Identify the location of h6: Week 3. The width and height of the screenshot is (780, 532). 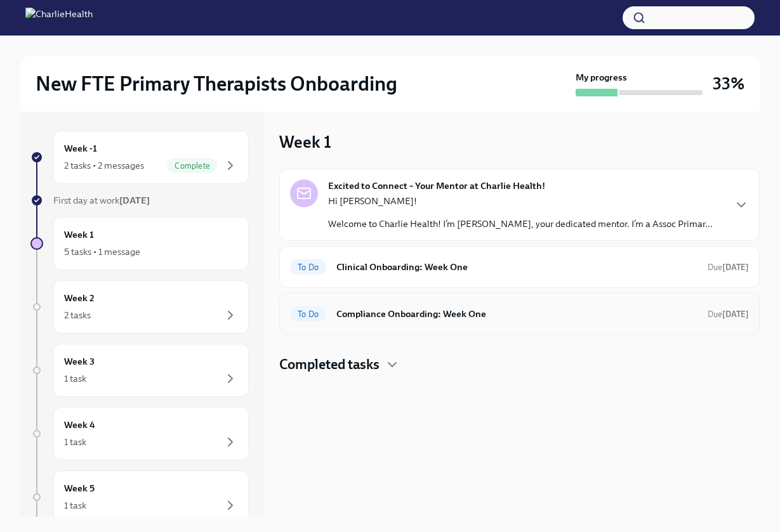
(79, 361).